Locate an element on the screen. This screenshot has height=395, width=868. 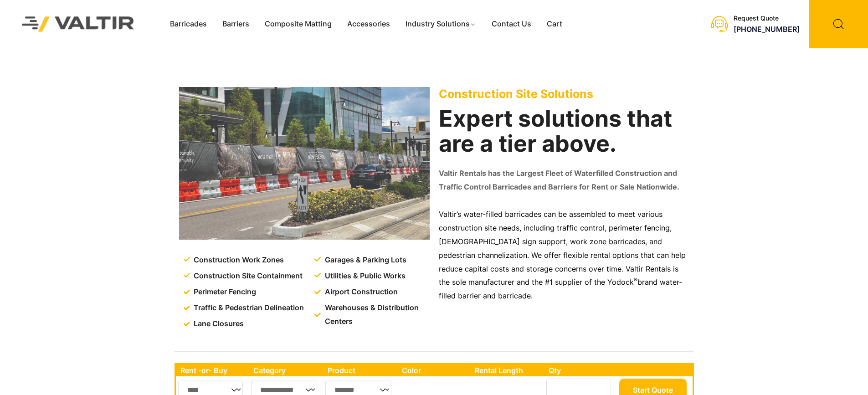
th: Rent -or- Buy is located at coordinates (212, 371).